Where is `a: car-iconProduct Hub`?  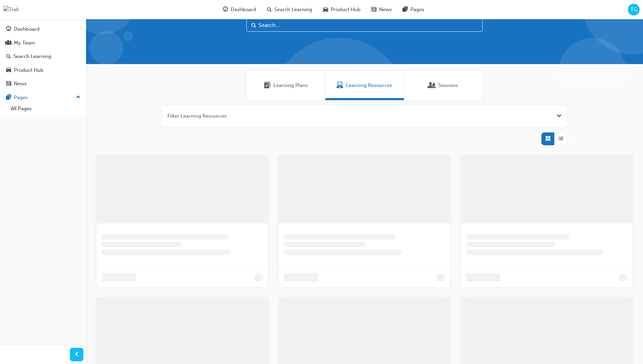
a: car-iconProduct Hub is located at coordinates (341, 10).